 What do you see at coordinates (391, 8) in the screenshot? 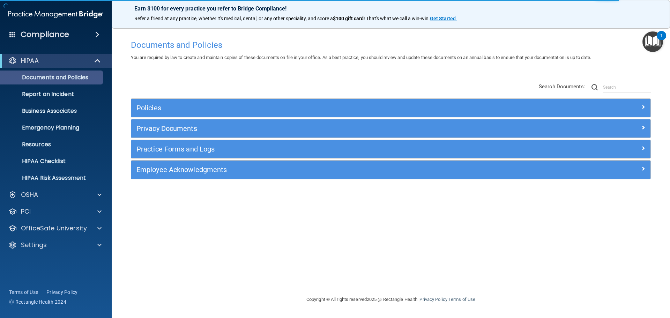
I see `p: Earn $100 for every practice you refer to Bridge Compliance!` at bounding box center [391, 8].